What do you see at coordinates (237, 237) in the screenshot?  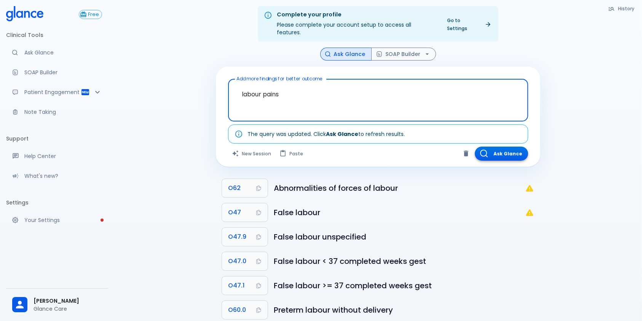 I see `span: O47.9` at bounding box center [237, 237].